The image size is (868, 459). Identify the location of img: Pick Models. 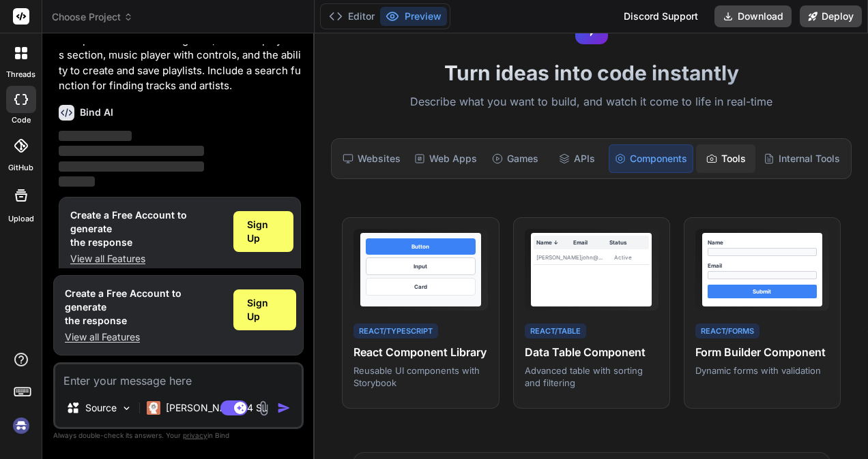
(127, 408).